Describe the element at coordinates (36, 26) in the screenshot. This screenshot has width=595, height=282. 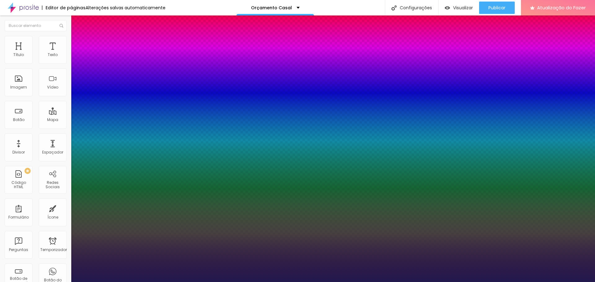
I see `input: Buscar elemento` at that location.